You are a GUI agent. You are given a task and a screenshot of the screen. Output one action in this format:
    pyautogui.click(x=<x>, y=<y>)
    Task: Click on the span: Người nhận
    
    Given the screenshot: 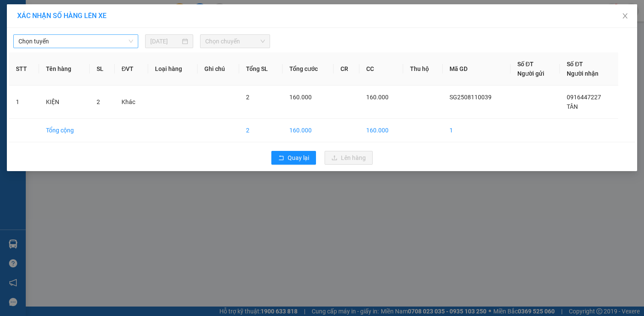 What is the action you would take?
    pyautogui.click(x=582, y=73)
    